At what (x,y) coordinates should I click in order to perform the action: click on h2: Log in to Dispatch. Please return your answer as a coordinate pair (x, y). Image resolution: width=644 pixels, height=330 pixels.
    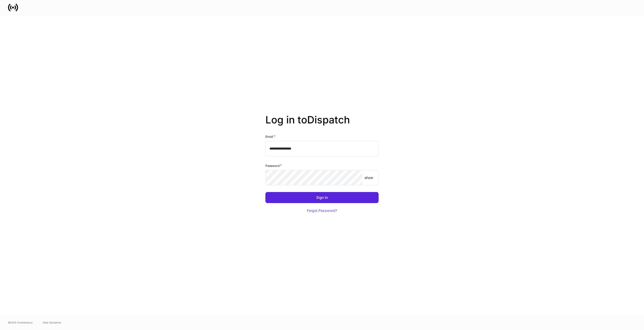
    Looking at the image, I should click on (322, 124).